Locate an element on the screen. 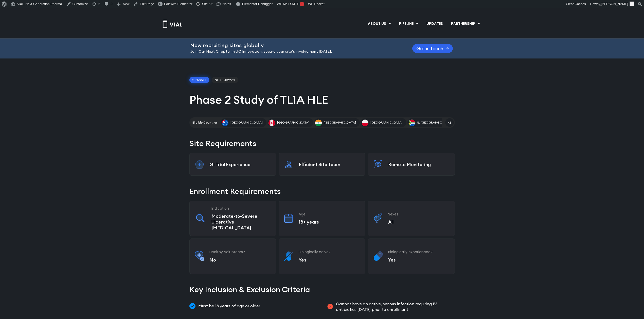 The image size is (644, 319). img: Vial Logo is located at coordinates (172, 23).